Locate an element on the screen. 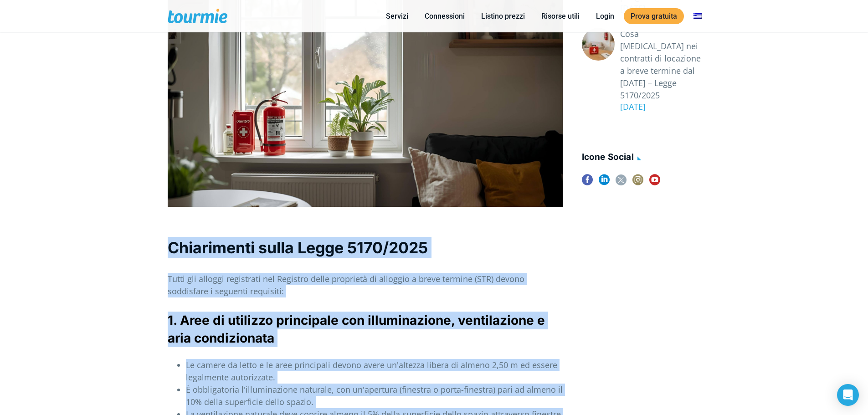 This screenshot has height=415, width=868. a: Instagram is located at coordinates (638, 183).